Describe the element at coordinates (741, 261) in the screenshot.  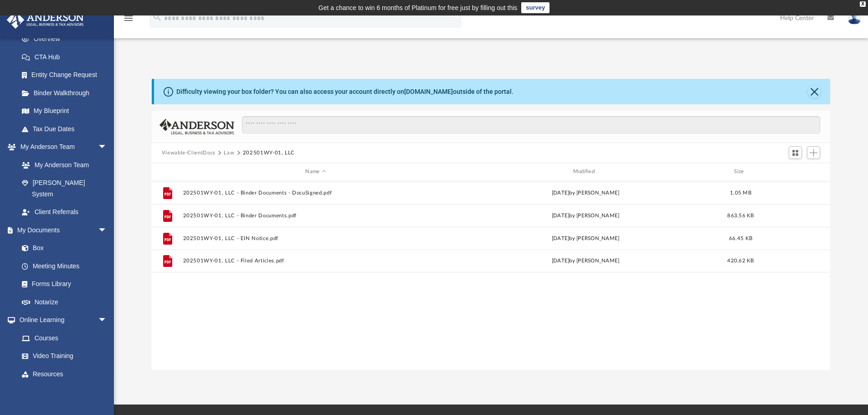
I see `span: 420.62 KB` at that location.